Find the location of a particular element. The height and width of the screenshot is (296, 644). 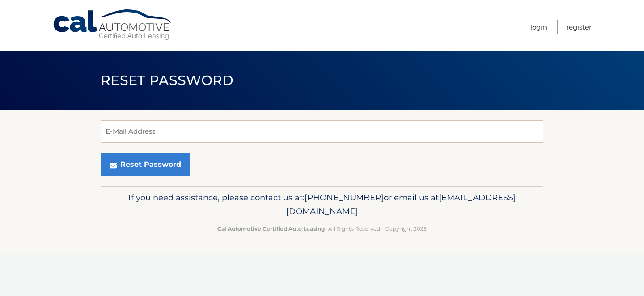

p: If you need assistance, please contact us at: or email us at is located at coordinates (322, 205).